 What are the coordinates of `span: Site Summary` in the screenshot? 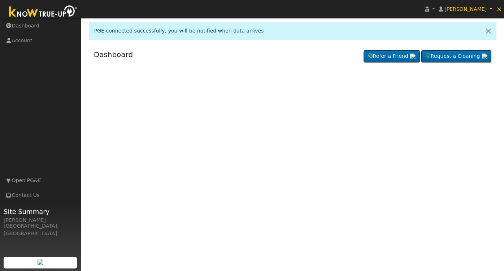 It's located at (40, 211).